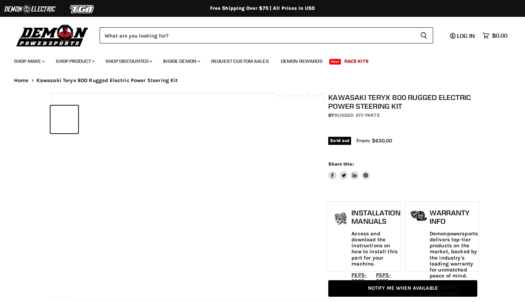 The height and width of the screenshot is (302, 525). Describe the element at coordinates (82, 9) in the screenshot. I see `img: TGB Logo 2` at that location.